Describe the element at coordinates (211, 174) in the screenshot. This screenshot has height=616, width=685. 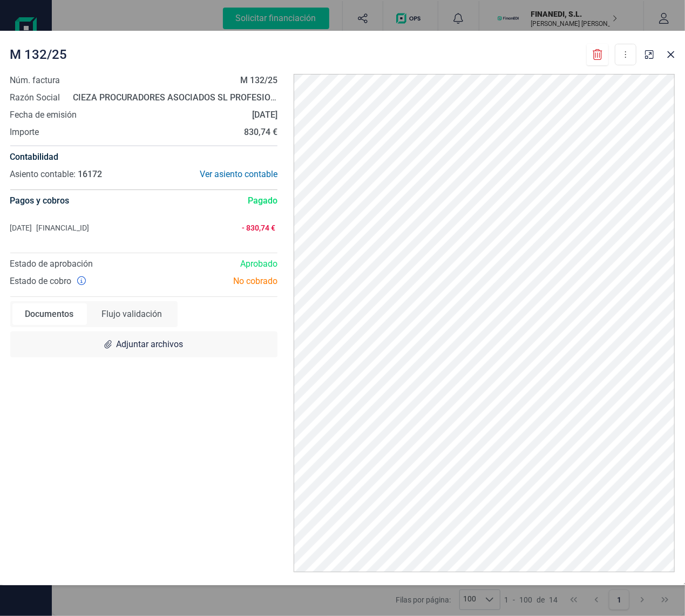
I see `div: Ver asiento contable` at that location.